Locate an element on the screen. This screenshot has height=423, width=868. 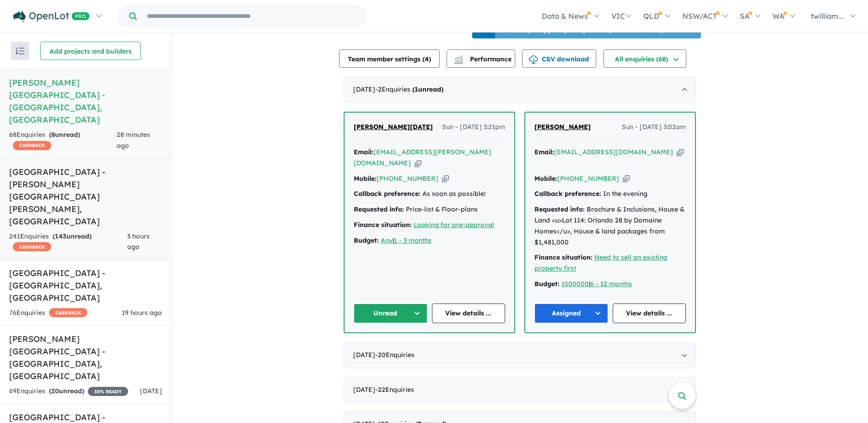
div: 76 Enquir ies is located at coordinates (48, 313).